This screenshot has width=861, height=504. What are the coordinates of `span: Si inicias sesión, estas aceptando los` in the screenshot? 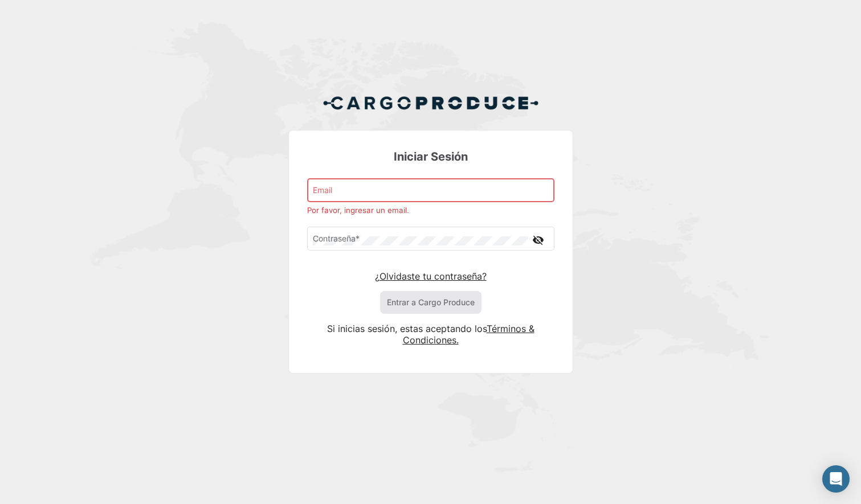 It's located at (407, 329).